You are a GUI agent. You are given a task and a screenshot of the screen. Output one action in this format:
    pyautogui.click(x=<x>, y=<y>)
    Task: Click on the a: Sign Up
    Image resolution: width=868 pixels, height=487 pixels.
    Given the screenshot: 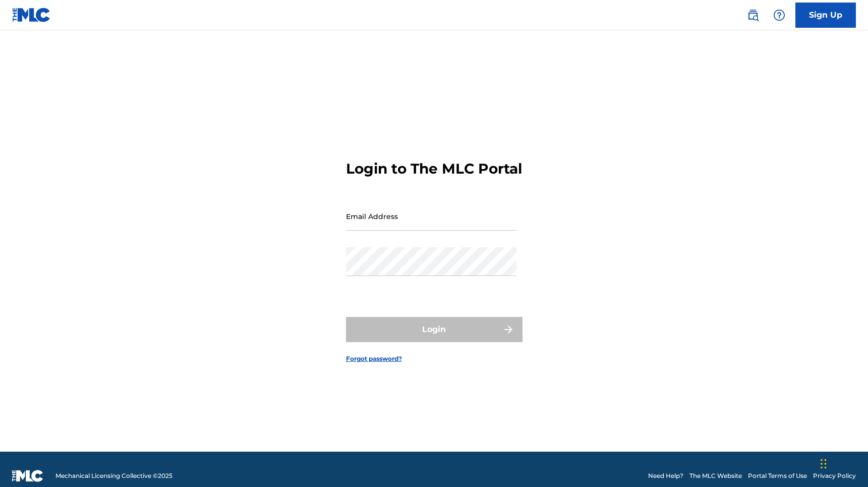 What is the action you would take?
    pyautogui.click(x=826, y=15)
    